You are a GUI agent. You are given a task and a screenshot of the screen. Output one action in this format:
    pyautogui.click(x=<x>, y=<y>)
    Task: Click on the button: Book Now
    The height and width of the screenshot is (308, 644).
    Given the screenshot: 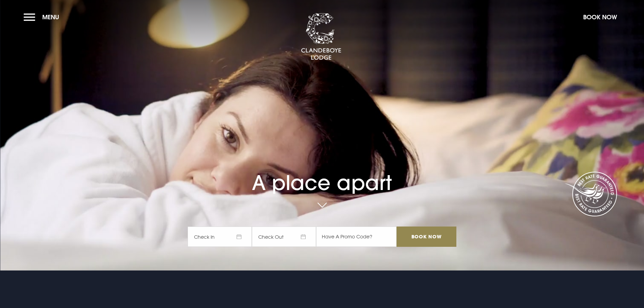 What is the action you would take?
    pyautogui.click(x=601, y=17)
    